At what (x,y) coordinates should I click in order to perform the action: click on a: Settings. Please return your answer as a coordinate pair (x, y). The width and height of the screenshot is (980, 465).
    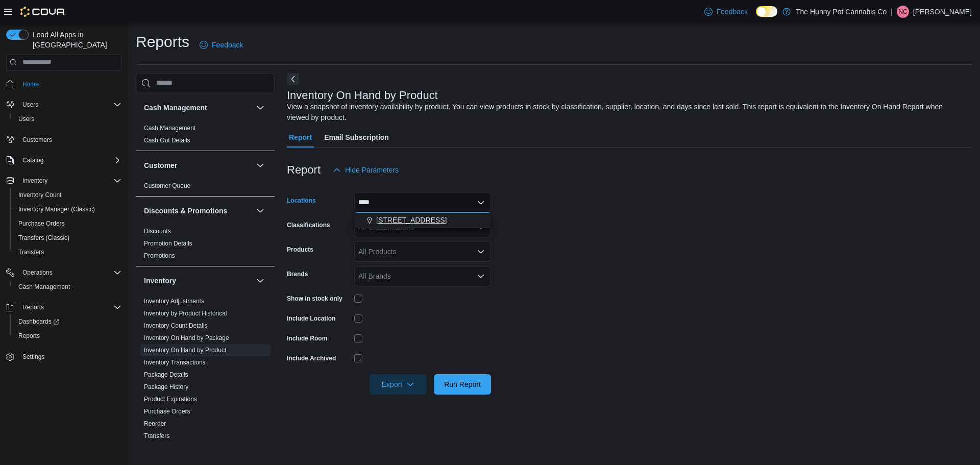
    Looking at the image, I should click on (33, 357).